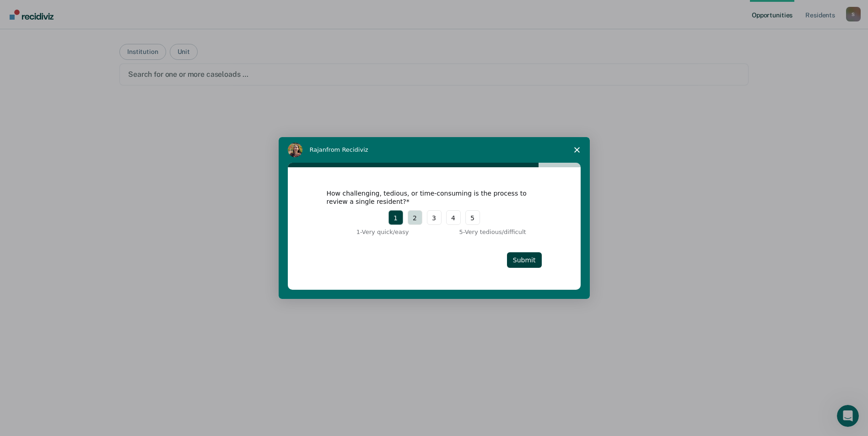 Image resolution: width=868 pixels, height=436 pixels. I want to click on span: Rajan, so click(318, 150).